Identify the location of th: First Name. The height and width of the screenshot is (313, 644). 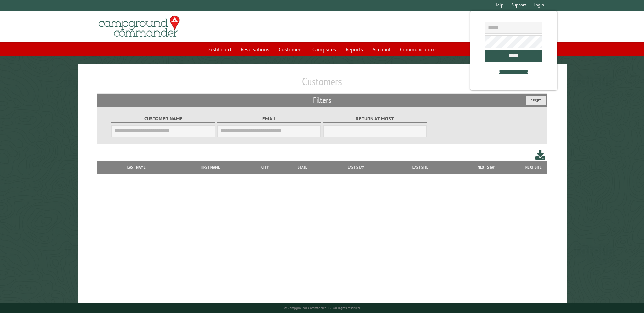
(210, 168).